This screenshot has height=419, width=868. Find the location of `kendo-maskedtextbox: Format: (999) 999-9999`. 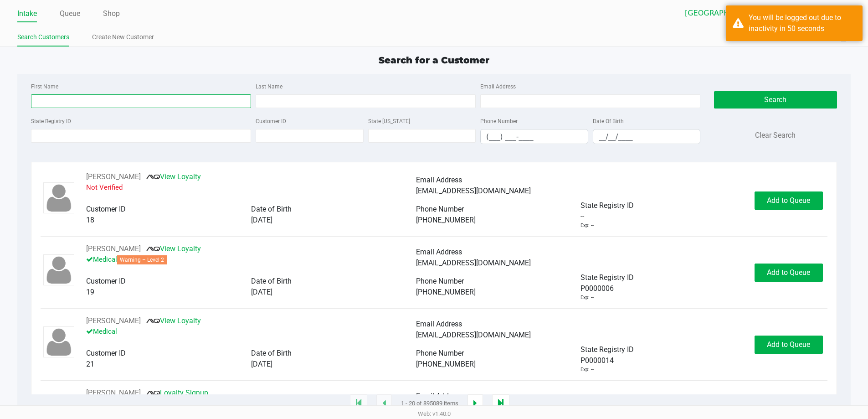

kendo-maskedtextbox: Format: (999) 999-9999 is located at coordinates (534, 136).